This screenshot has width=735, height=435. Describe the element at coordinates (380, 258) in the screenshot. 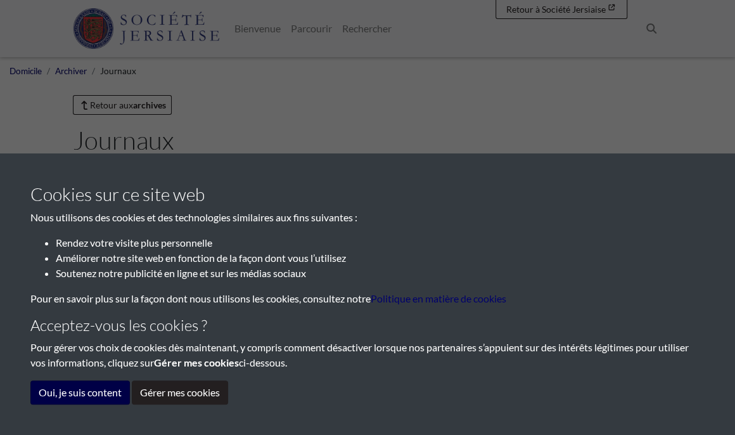

I see `li: Améliorer notre site web en fonction de la façon dont vous l’utilisez` at that location.